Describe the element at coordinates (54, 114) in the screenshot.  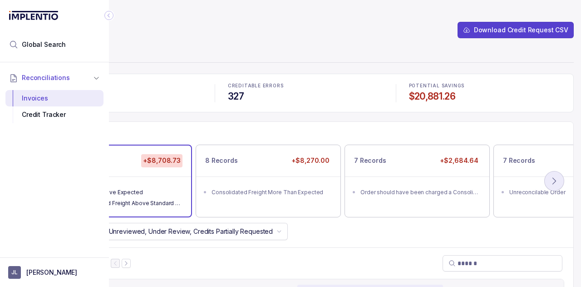
I see `div: Credit Tracker` at that location.